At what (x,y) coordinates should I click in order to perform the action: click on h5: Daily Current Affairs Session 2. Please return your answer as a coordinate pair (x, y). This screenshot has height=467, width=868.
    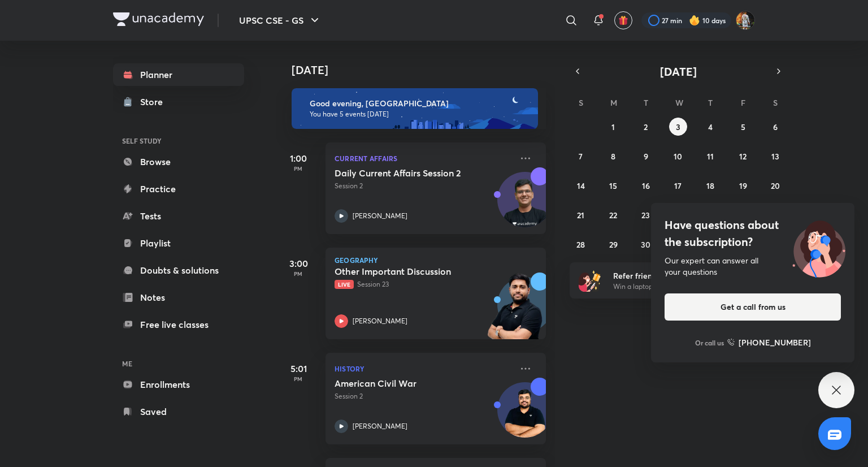
    Looking at the image, I should click on (404, 173).